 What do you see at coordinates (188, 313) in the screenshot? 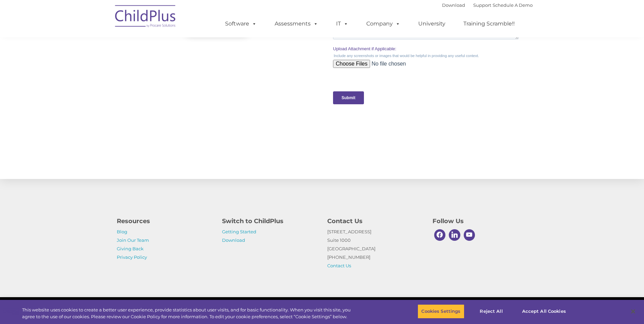
I see `div: This website uses cookies to create a better user experience, provide statistics about user visit...` at bounding box center [188, 313].